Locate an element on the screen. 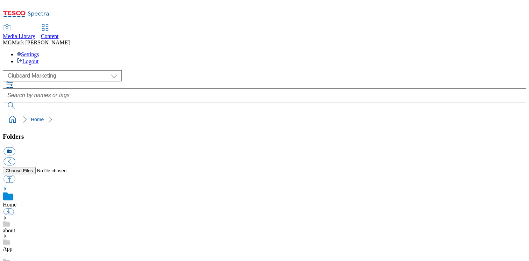 The width and height of the screenshot is (529, 261). h3: Folders is located at coordinates (264, 137).